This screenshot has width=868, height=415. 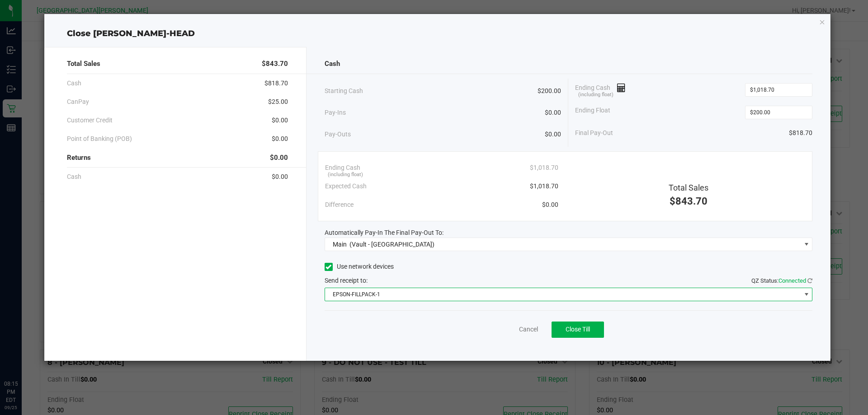 I want to click on span: $25.00, so click(x=278, y=101).